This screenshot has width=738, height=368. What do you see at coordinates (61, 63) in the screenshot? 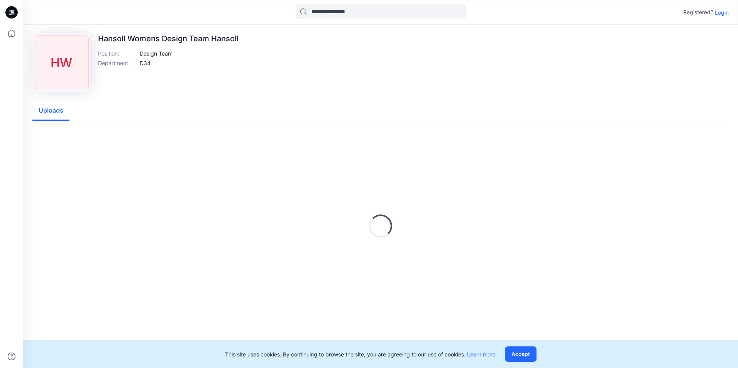
I see `div: HW` at bounding box center [61, 63].